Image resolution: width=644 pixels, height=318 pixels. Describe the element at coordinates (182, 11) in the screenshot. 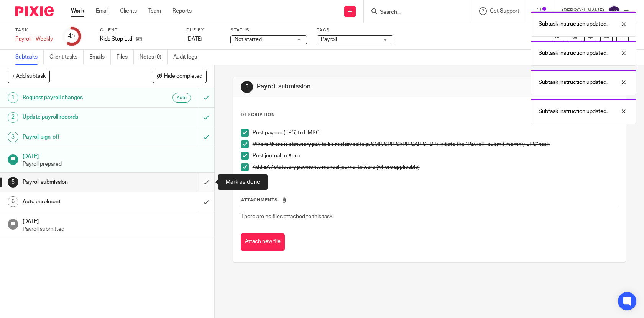

I see `a: Reports` at that location.